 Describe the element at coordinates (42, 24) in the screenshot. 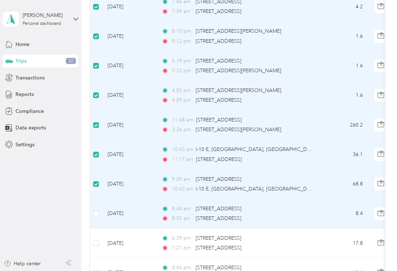

I see `div: Personal dashboard` at that location.